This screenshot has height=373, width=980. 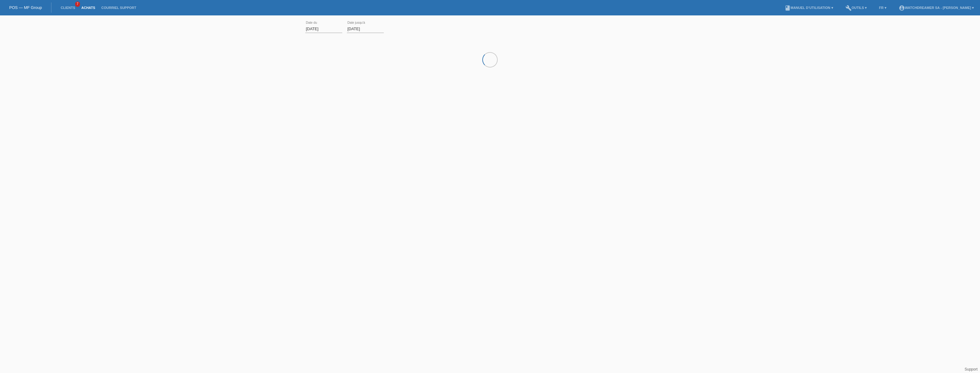 What do you see at coordinates (849, 8) in the screenshot?
I see `i: build` at bounding box center [849, 8].